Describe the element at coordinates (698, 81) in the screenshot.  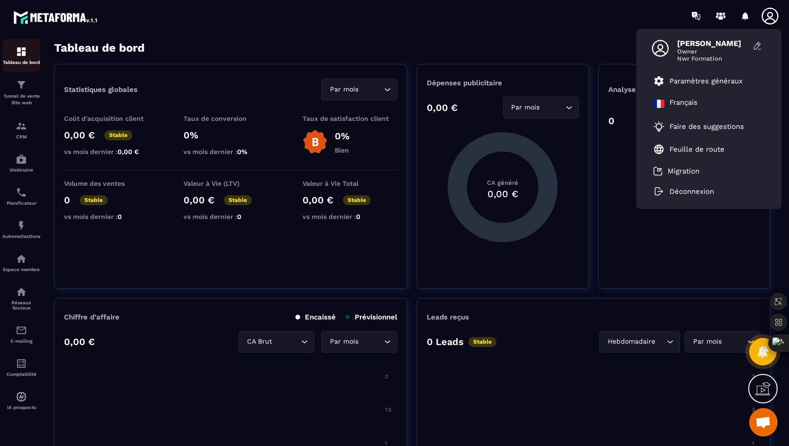
I see `a: Paramètres généraux` at that location.